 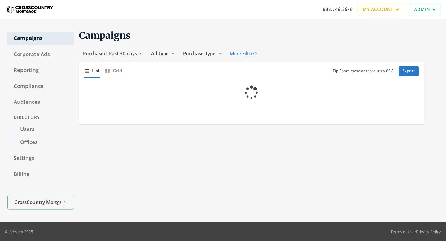 What do you see at coordinates (38, 202) in the screenshot?
I see `span: CrossCountry Mortgage` at bounding box center [38, 202].